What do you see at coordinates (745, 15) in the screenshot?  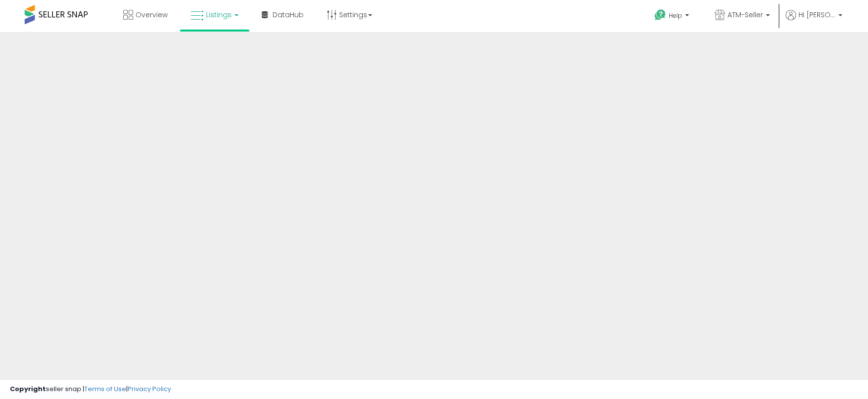 I see `span: ATM-Seller` at bounding box center [745, 15].